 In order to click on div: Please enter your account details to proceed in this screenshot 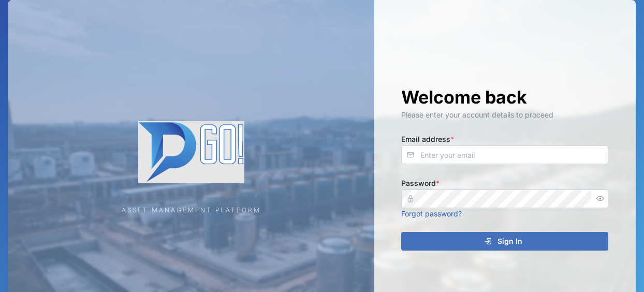, I will do `click(505, 115)`.